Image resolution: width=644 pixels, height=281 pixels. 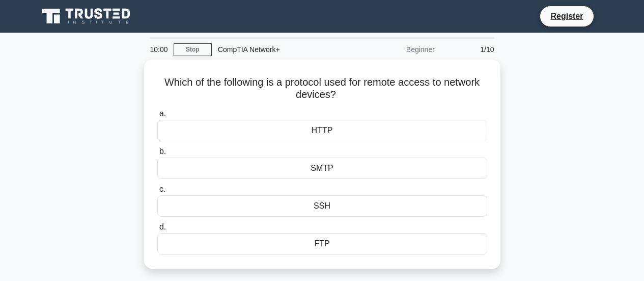 What do you see at coordinates (323, 89) in the screenshot?
I see `h5: Which of the following is a protocol used for remote access to network devices?` at bounding box center [323, 89].